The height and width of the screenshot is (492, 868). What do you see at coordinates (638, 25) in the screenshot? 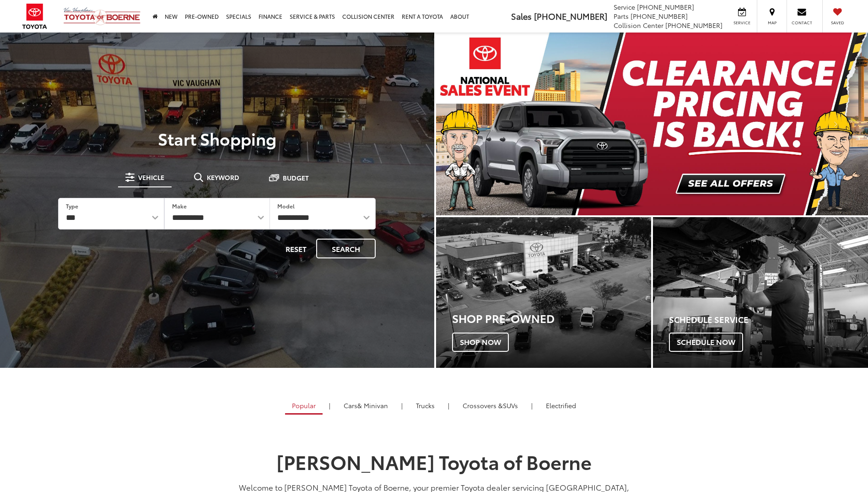
I see `span: Collision Center` at bounding box center [638, 25].